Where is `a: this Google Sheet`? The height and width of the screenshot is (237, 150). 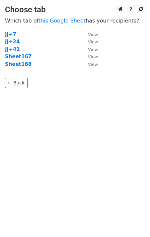
a: this Google Sheet is located at coordinates (62, 21).